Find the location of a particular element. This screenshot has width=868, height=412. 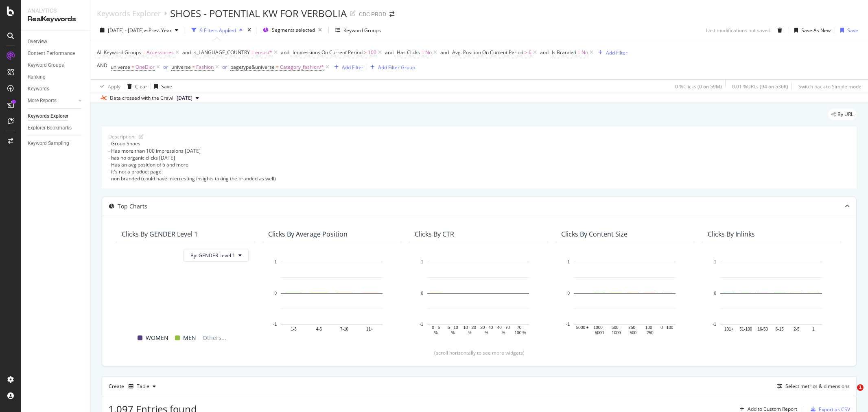

text: 51-100 is located at coordinates (746, 329).